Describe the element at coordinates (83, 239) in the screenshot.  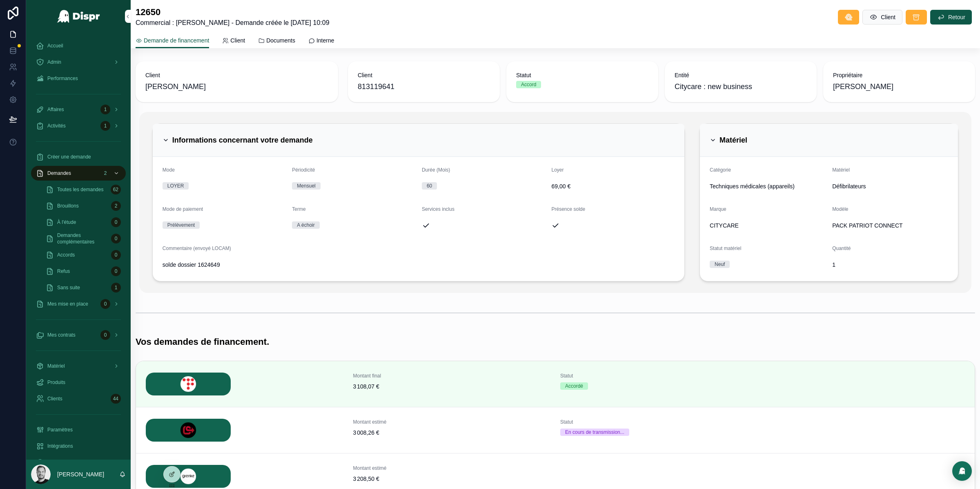
I see `a: Demandes complémentaires0` at that location.